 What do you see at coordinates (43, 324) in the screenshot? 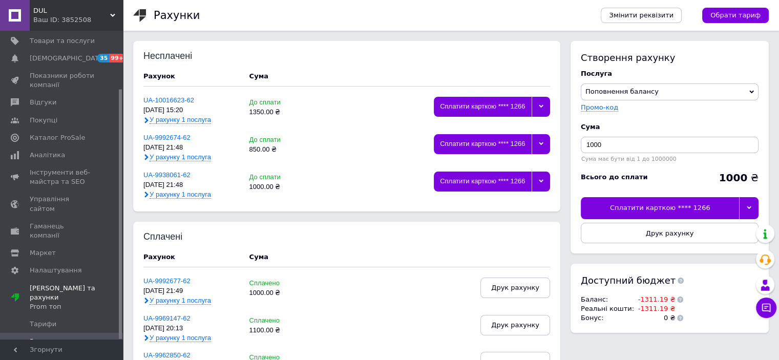
I see `span: Тарифи` at bounding box center [43, 324].